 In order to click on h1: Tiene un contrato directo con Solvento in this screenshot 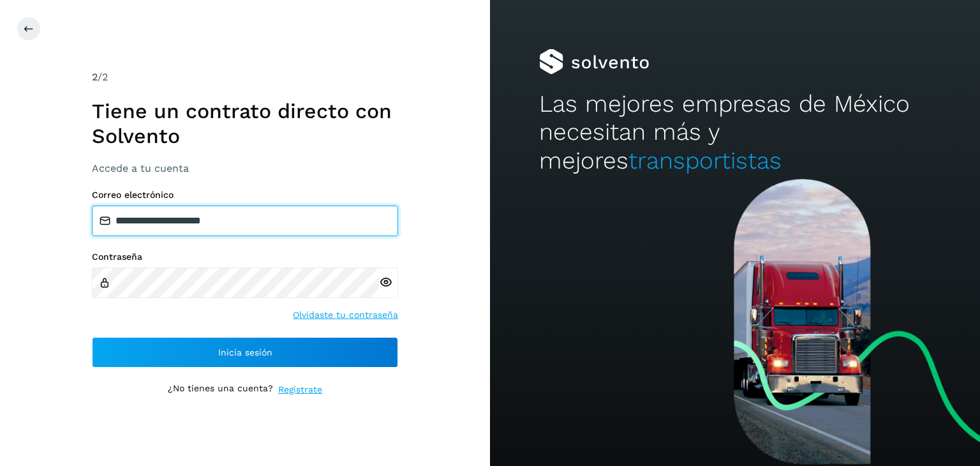, I will do `click(245, 123)`.